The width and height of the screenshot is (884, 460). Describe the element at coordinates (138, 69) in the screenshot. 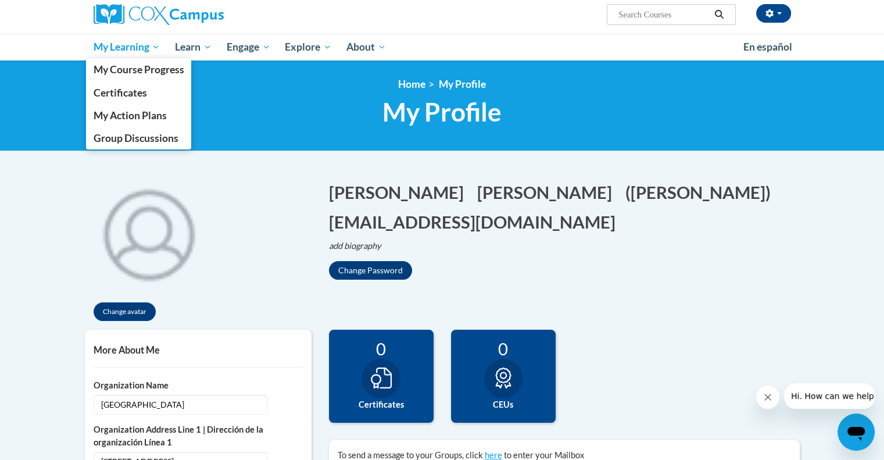

I see `span: My Course Progress` at that location.